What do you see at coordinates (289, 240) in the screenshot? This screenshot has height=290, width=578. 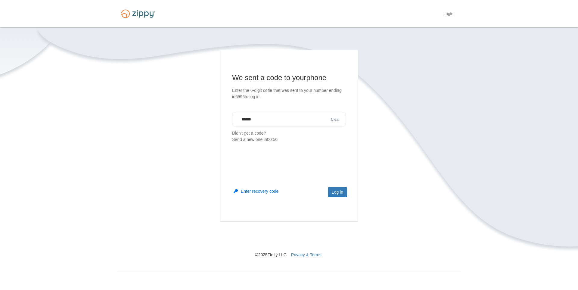 I see `nav: © 2025 Floify LLC` at bounding box center [289, 240].